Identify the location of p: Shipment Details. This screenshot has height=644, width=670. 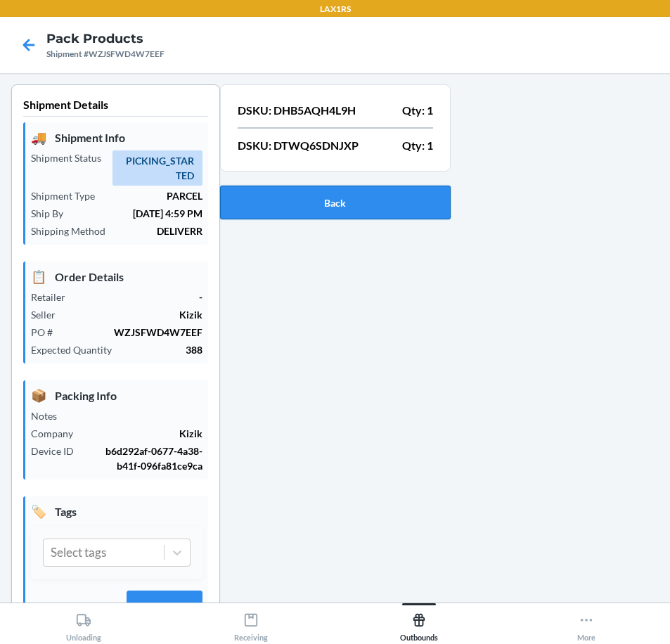
(115, 106).